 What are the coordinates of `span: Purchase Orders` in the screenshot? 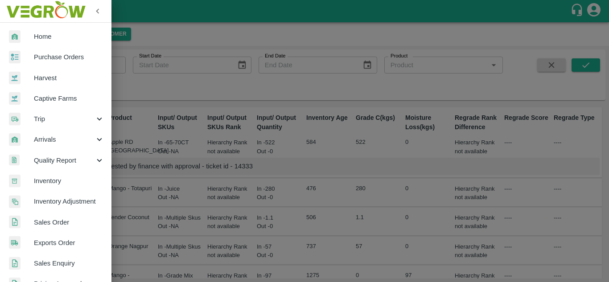 It's located at (69, 57).